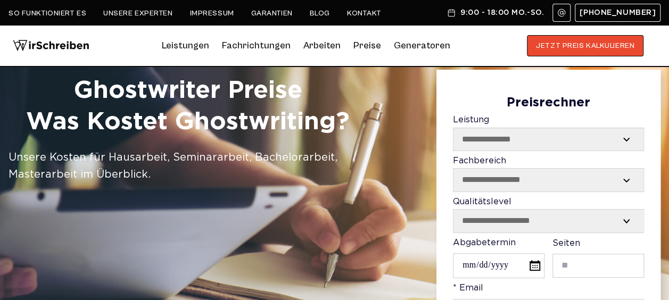 The image size is (669, 300). Describe the element at coordinates (367, 45) in the screenshot. I see `a: Preise` at that location.